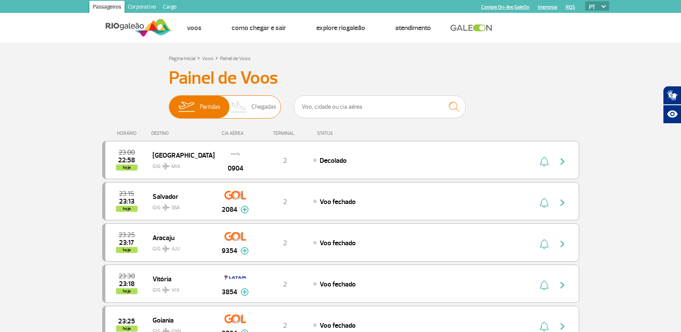 Image resolution: width=681 pixels, height=332 pixels. I want to click on span: Chegadas, so click(264, 107).